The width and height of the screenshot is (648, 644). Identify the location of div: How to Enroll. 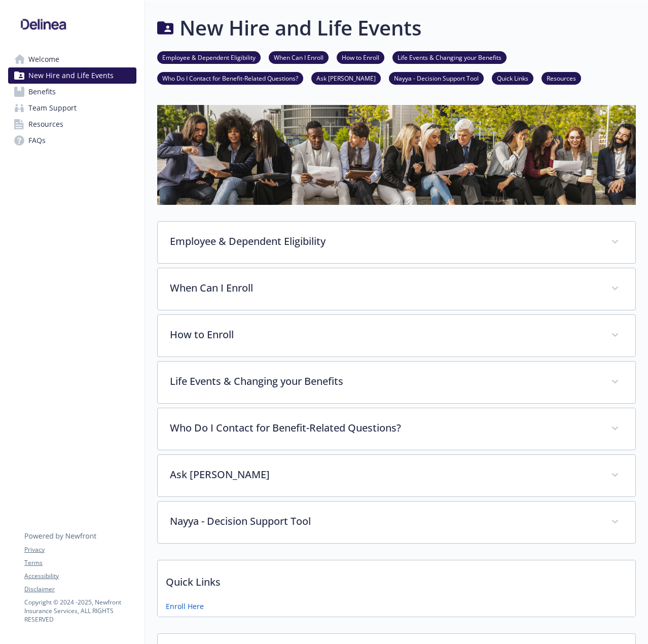
(396, 335).